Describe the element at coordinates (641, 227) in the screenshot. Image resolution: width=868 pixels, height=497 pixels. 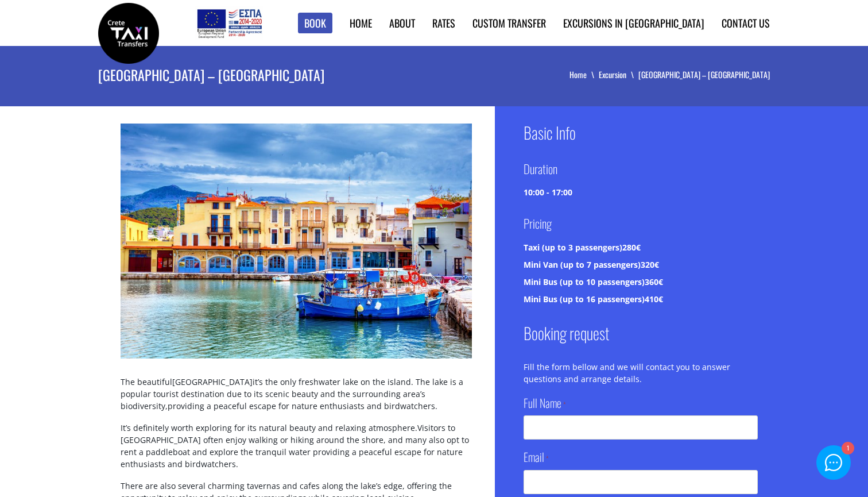
I see `h3: Pricing` at that location.